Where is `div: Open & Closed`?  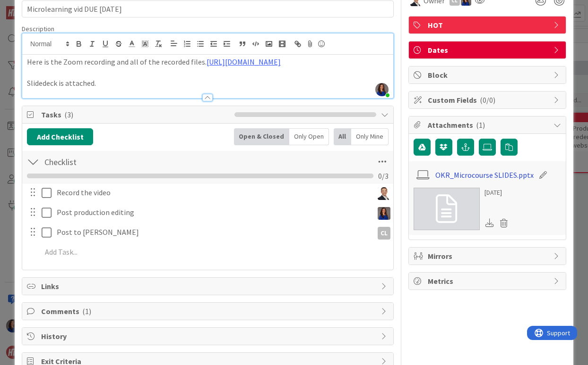
div: Open & Closed is located at coordinates (261, 137).